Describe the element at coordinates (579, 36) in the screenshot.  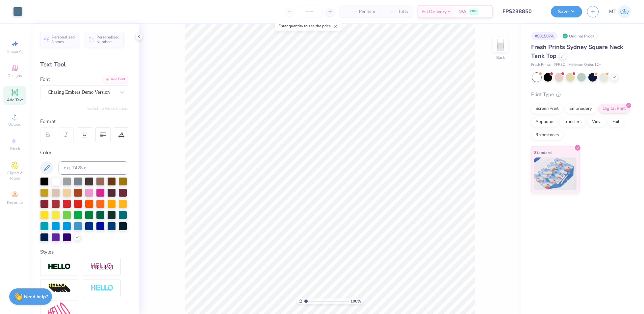
I see `div: Original Proof` at that location.